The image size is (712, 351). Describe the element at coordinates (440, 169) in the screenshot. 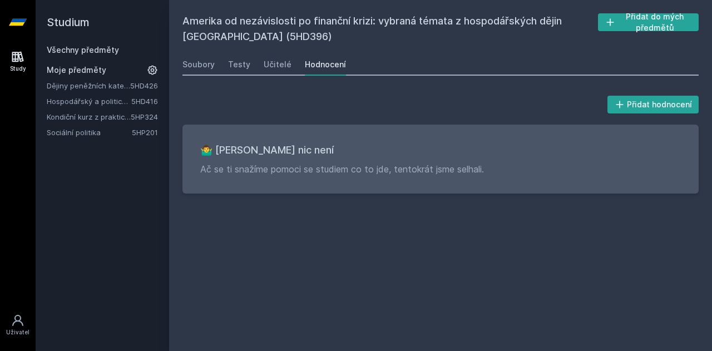

I see `p: Ač se ti snažíme pomoci se studiem co to jde, tentokrát jsme selhali.` at that location.